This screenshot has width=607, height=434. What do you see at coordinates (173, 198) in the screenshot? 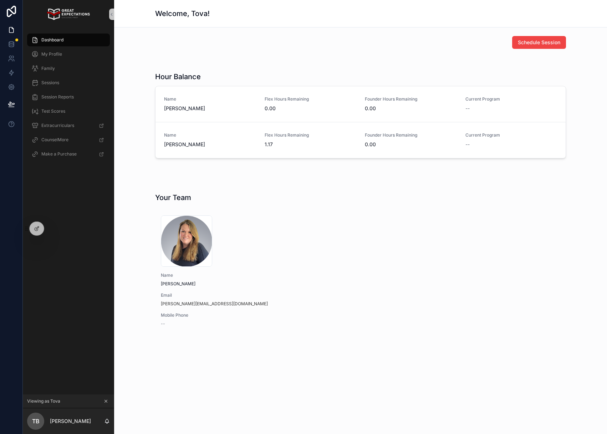
I see `h1: Your Team` at bounding box center [173, 198].